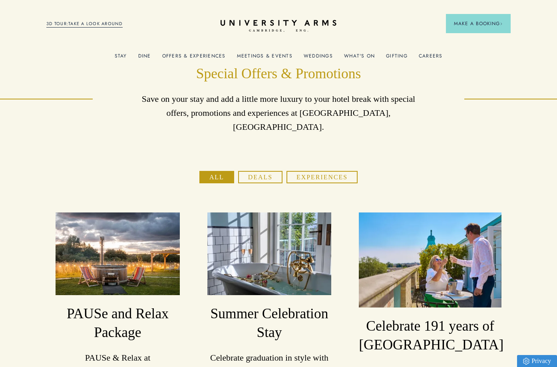  Describe the element at coordinates (279, 26) in the screenshot. I see `a: Home` at that location.